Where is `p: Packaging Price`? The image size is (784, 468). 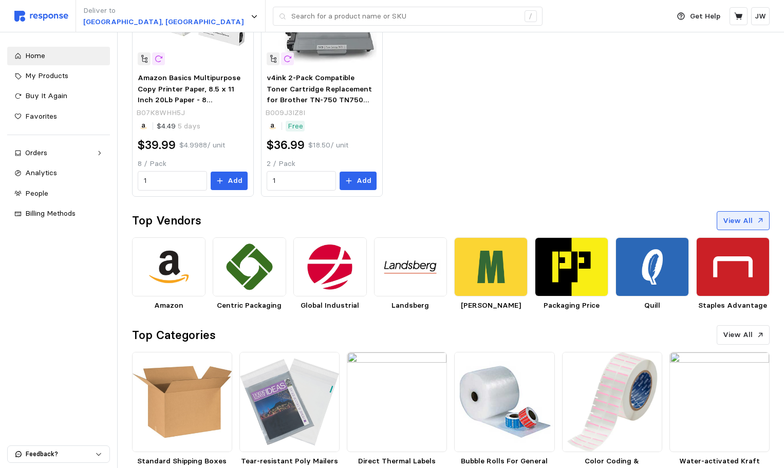 p: Packaging Price is located at coordinates (571, 306).